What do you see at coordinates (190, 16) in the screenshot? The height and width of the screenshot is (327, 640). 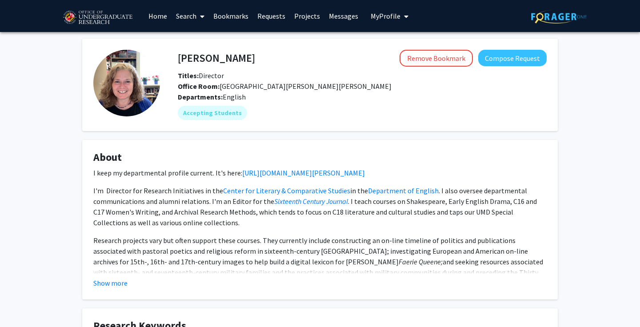 I see `a: Search` at bounding box center [190, 16].